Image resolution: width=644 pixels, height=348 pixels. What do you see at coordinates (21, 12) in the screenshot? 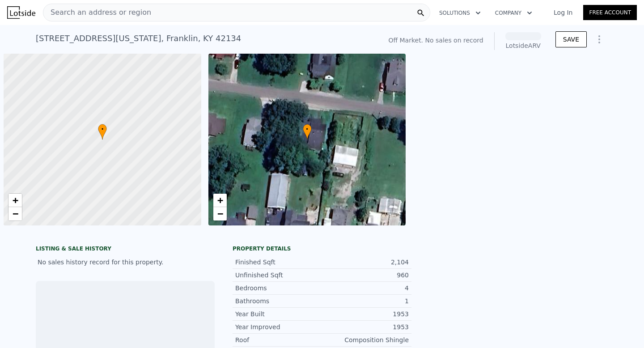
I see `img: Lotside` at bounding box center [21, 12].